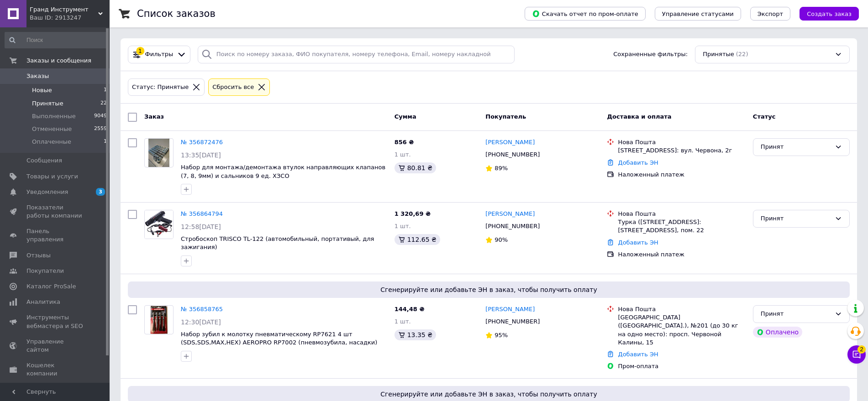 The image size is (868, 401). What do you see at coordinates (404, 142) in the screenshot?
I see `span: 856 ₴` at bounding box center [404, 142].